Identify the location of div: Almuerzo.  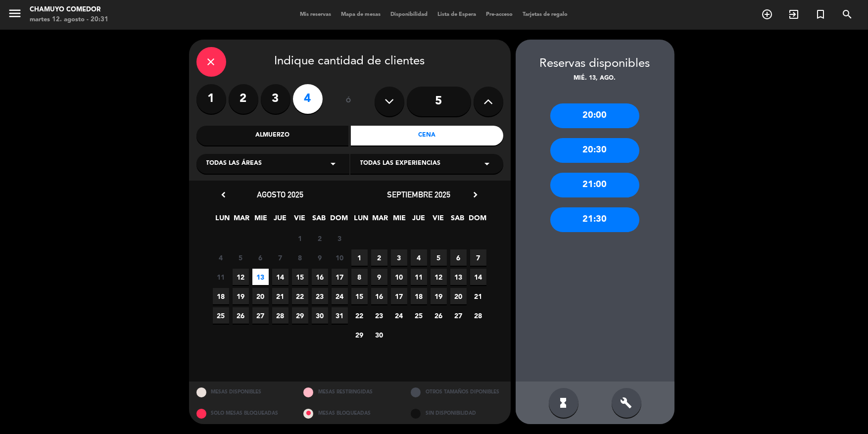
(273, 136).